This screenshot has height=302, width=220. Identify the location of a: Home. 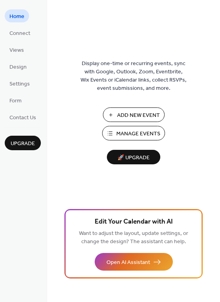
(17, 16).